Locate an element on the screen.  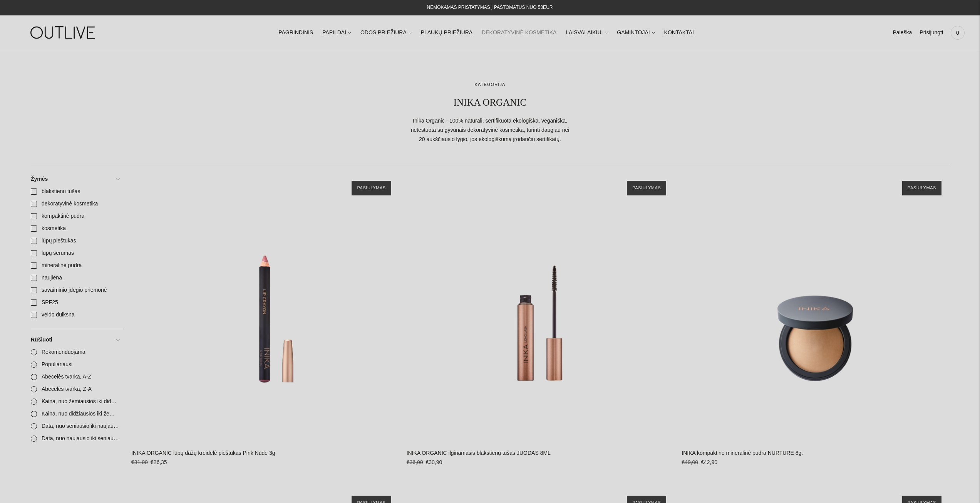
a: lūpų serumas is located at coordinates (75, 253).